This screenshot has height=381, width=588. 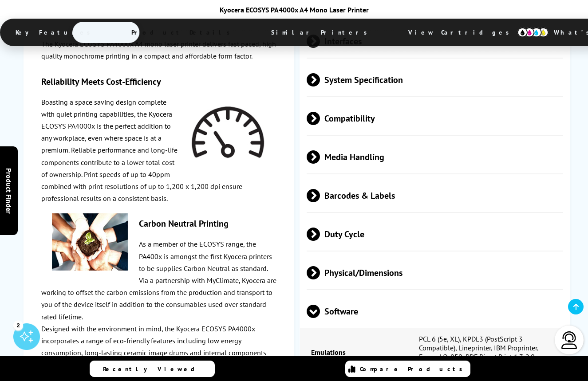 What do you see at coordinates (462, 33) in the screenshot?
I see `span: View Cartridges` at bounding box center [462, 33].